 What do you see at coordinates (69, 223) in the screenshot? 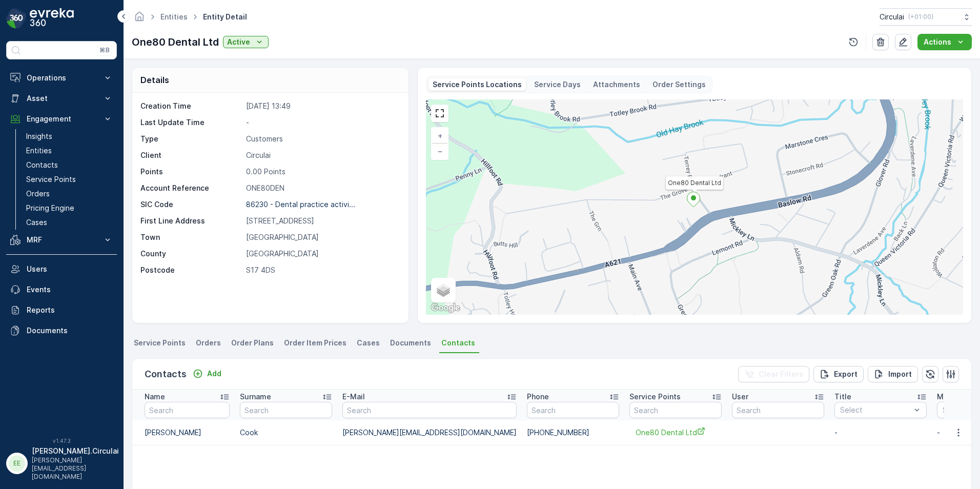
I see `a: Cases` at bounding box center [69, 223].